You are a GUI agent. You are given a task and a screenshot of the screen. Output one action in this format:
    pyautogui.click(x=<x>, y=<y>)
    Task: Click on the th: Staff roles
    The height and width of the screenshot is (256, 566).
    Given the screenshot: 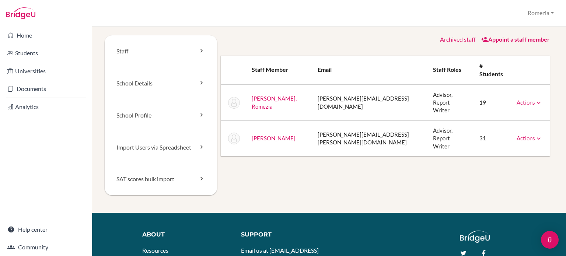 What is the action you would take?
    pyautogui.click(x=451, y=70)
    